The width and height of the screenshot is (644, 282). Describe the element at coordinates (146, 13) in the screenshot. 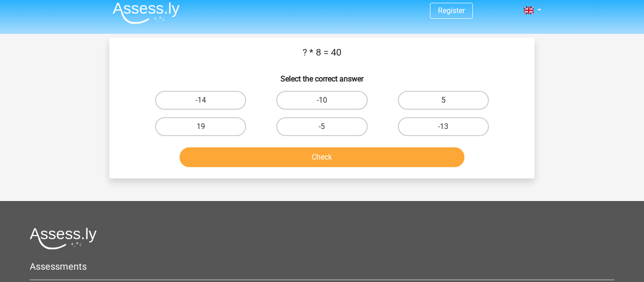

I see `img: Assessly` at that location.